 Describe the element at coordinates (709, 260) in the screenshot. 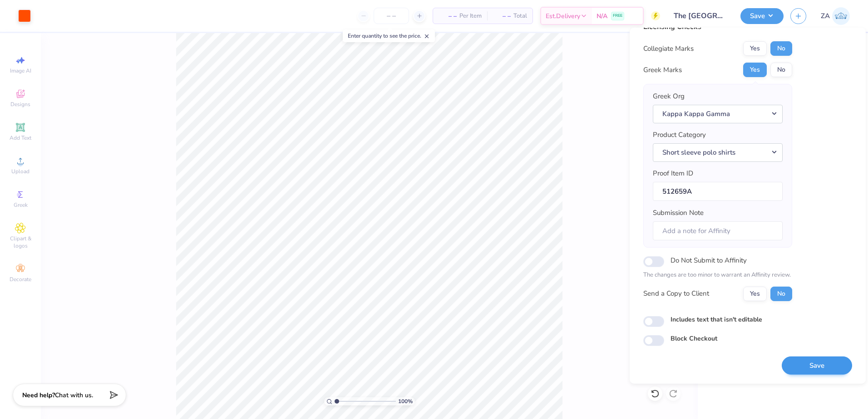

I see `label: Do Not Submit to Affinity` at that location.